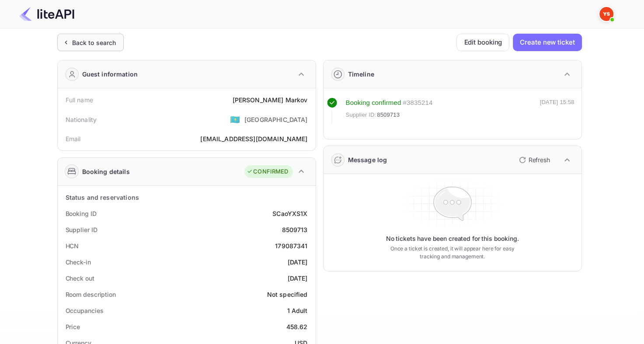  What do you see at coordinates (417, 103) in the screenshot?
I see `div: # 3835214` at bounding box center [417, 103].